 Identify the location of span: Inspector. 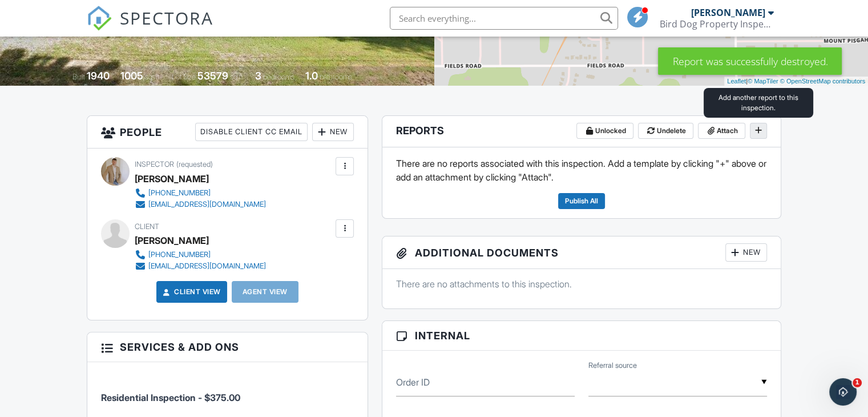
(154, 164).